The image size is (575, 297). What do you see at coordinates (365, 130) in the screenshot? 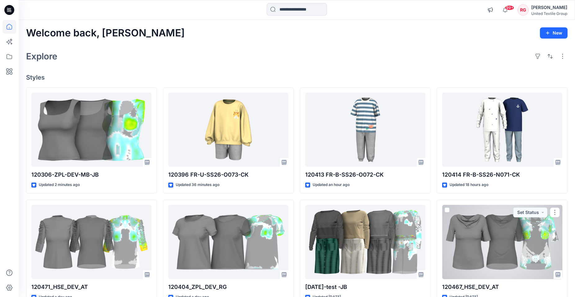
I see `a: 120413 FR-B-SS26-O072-CK` at bounding box center [365, 130].